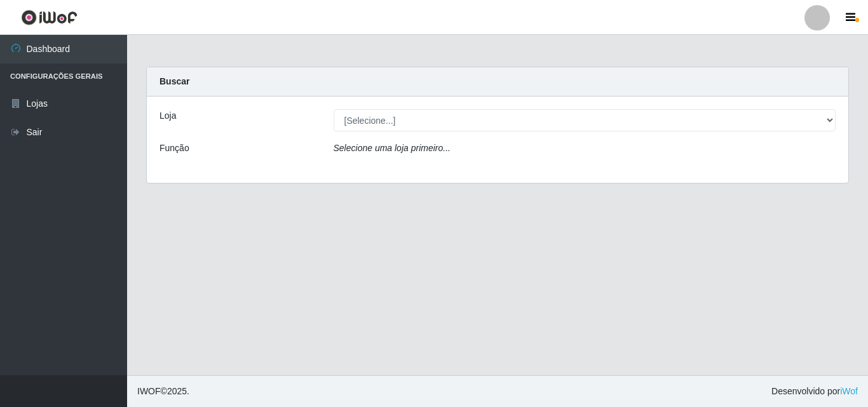 This screenshot has width=868, height=407. Describe the element at coordinates (849, 391) in the screenshot. I see `a: iWof` at that location.